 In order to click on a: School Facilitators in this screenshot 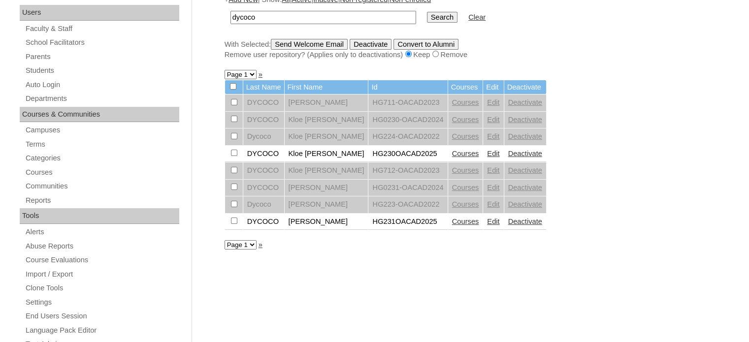, I will do `click(102, 42)`.